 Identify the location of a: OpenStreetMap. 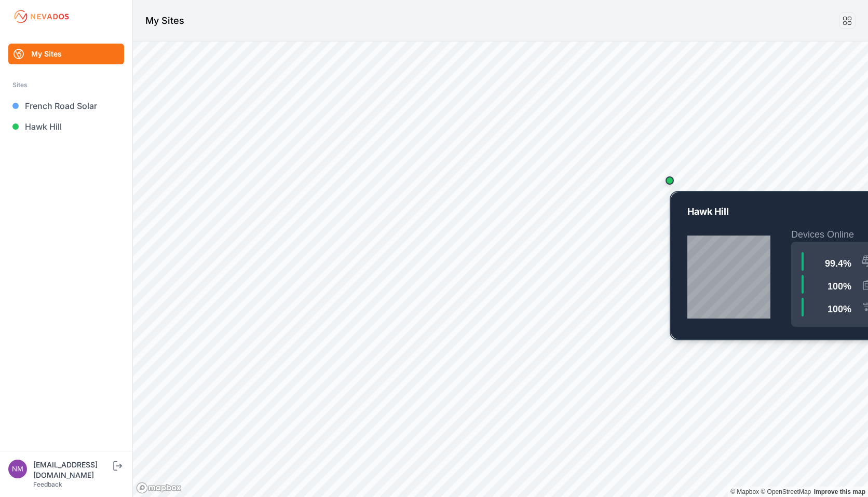
(786, 491).